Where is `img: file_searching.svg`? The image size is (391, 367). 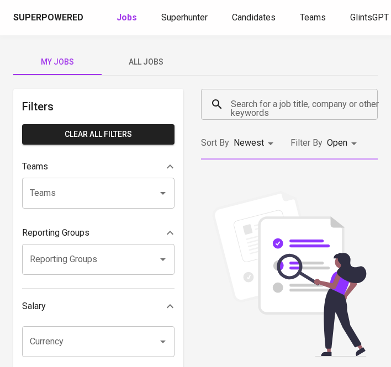 img: file_searching.svg is located at coordinates (290, 274).